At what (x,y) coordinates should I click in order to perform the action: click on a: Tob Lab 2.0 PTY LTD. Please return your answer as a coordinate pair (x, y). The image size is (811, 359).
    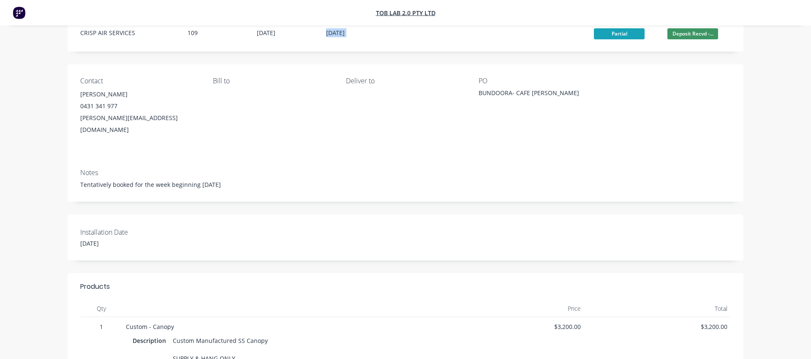
    Looking at the image, I should click on (406, 13).